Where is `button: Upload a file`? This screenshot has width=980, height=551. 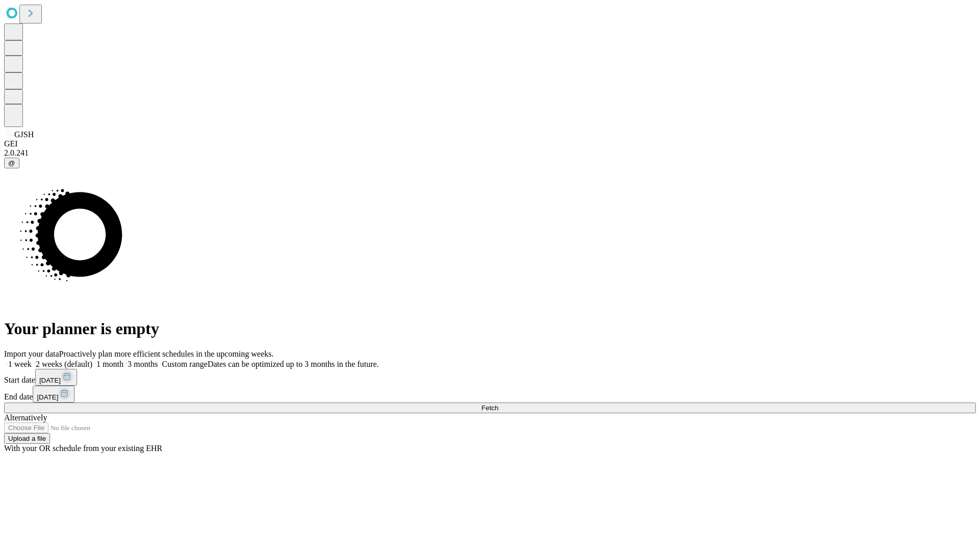
button: Upload a file is located at coordinates (27, 438).